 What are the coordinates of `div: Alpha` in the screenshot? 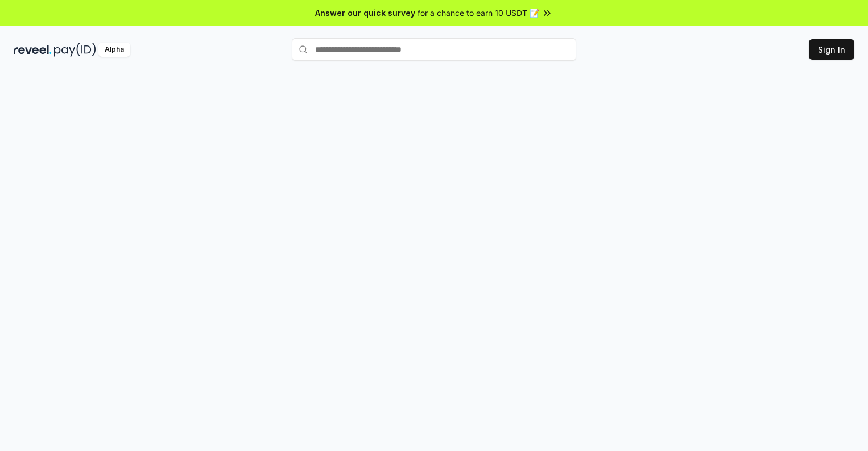 It's located at (114, 49).